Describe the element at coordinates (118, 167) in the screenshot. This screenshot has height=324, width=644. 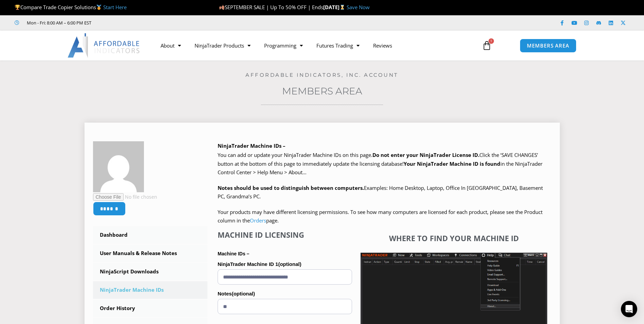
I see `img: 6555244a980d20329b887296f68a6a69a95d6ab1a2b6d1439d55239c3002097e` at that location.